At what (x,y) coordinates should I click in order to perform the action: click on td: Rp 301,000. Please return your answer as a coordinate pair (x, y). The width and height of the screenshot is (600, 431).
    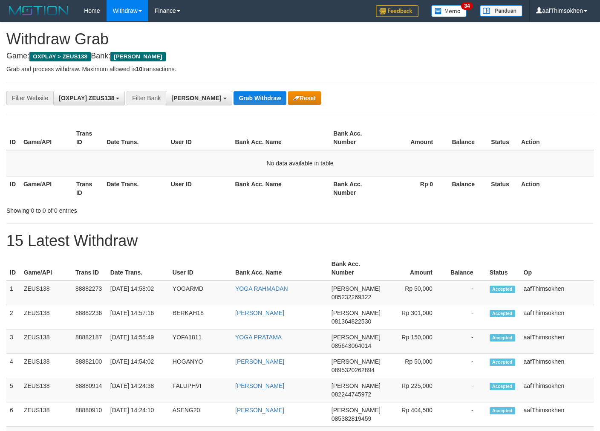
    Looking at the image, I should click on (414, 317).